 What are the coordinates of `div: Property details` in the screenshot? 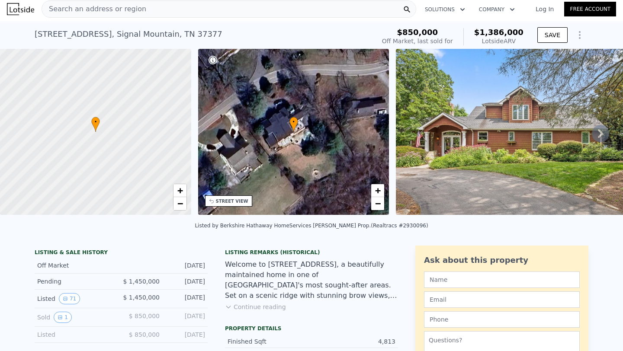 It's located at (312, 329).